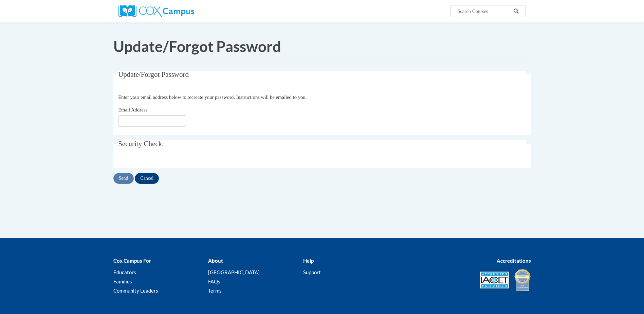 This screenshot has width=644, height=314. What do you see at coordinates (516, 11) in the screenshot?
I see `button: Search` at bounding box center [516, 11].